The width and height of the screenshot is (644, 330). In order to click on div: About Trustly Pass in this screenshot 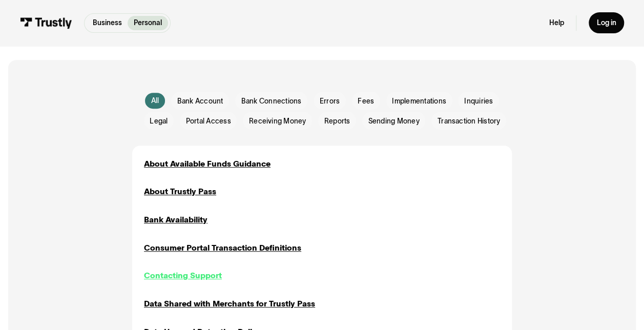, I will do `click(180, 191)`.